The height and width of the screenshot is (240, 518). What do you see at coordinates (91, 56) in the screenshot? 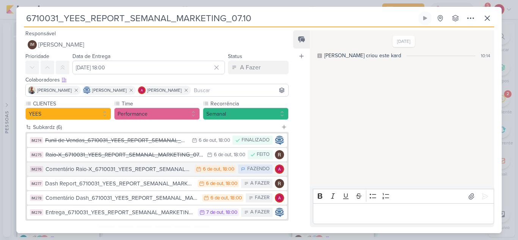
I see `label: Data de Entrega` at bounding box center [91, 56].